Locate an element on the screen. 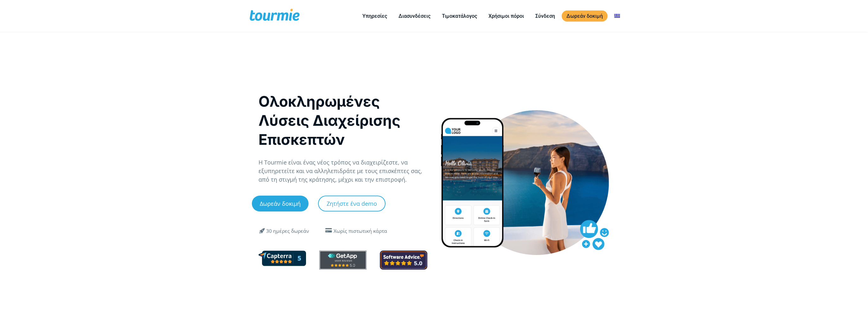 The image size is (868, 322). a: Ζητήστε ένα demo is located at coordinates (352, 203).